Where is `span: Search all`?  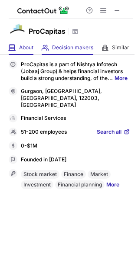
span: Search all is located at coordinates (109, 133).